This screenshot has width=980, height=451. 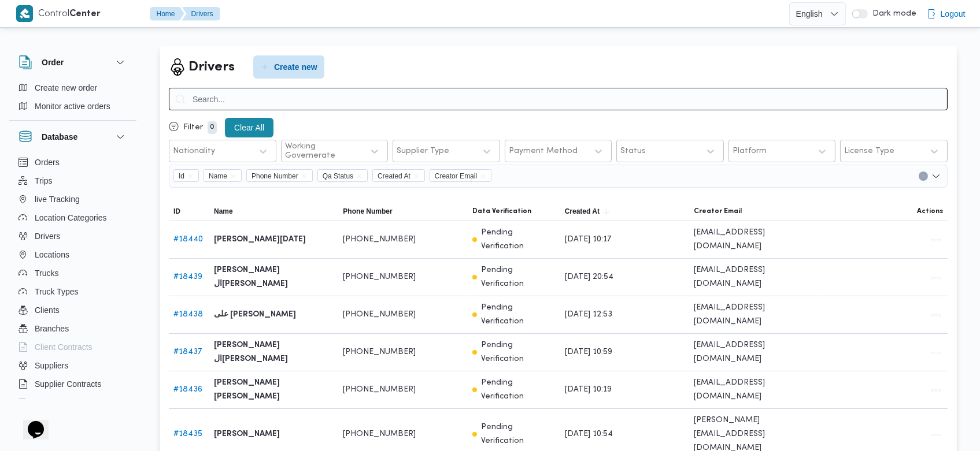 What do you see at coordinates (47, 162) in the screenshot?
I see `span: Orders` at bounding box center [47, 162].